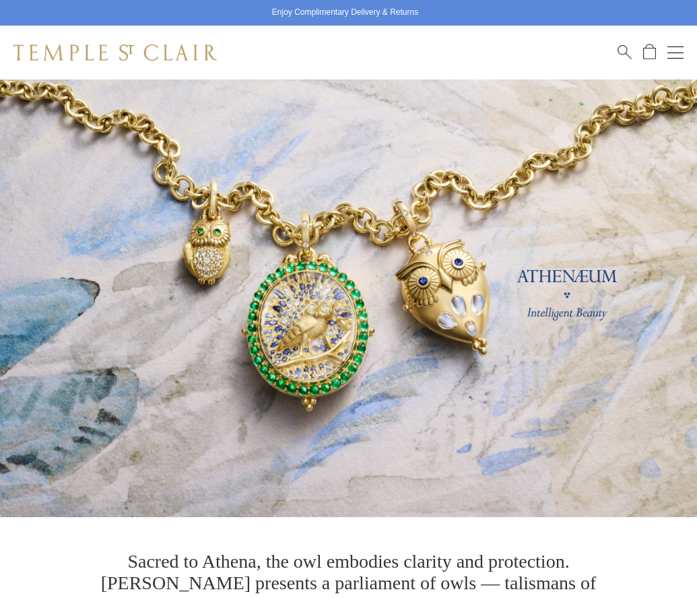 This screenshot has width=697, height=598. I want to click on button: Open navigation, so click(675, 52).